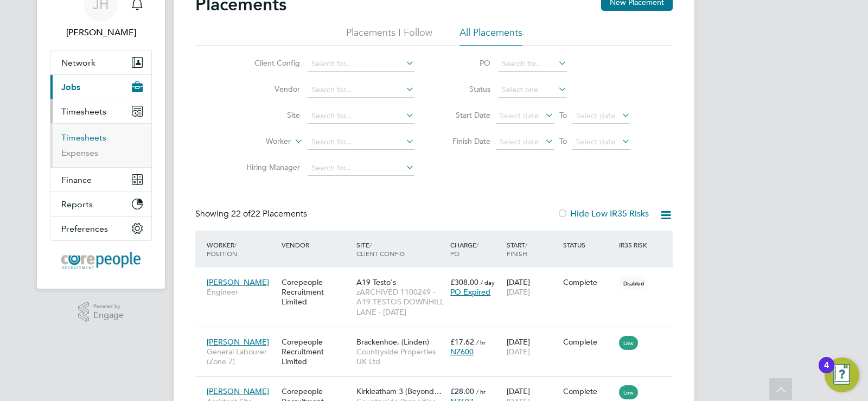 Image resolution: width=868 pixels, height=401 pixels. Describe the element at coordinates (241, 214) in the screenshot. I see `span: 22 of` at that location.